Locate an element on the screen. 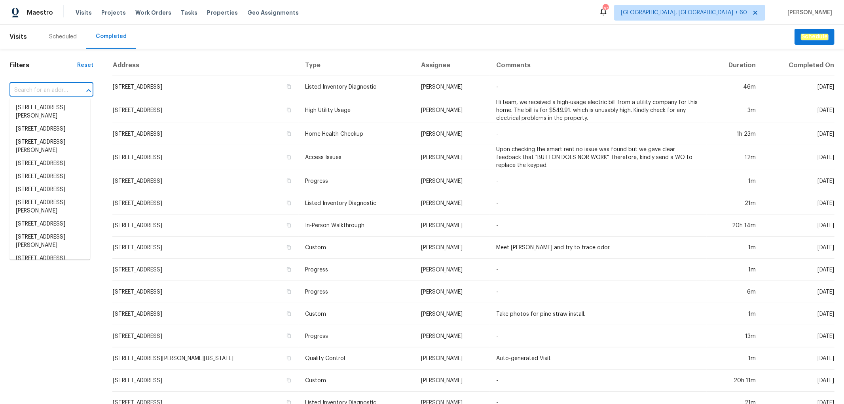 This screenshot has height=404, width=844. button: Schedule is located at coordinates (814, 37).